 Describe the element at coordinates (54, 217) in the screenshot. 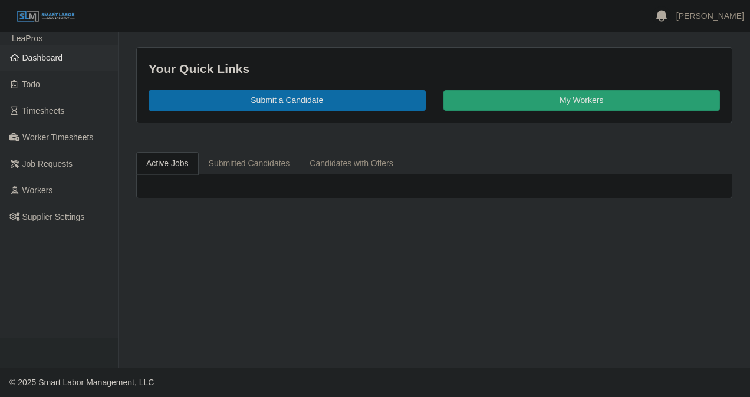

I see `span: Supplier Settings` at that location.